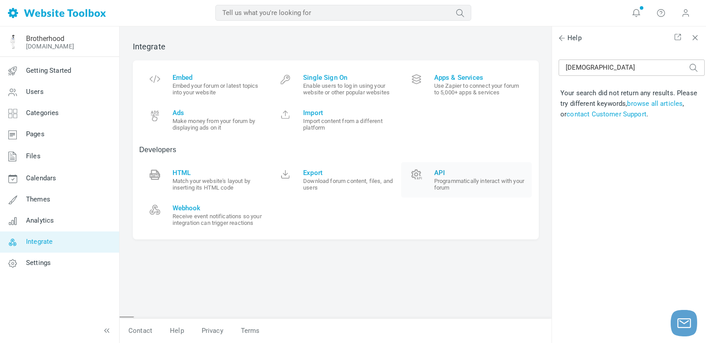 The height and width of the screenshot is (343, 706). I want to click on img: tab_domain_overview_orange.svg, so click(27, 55).